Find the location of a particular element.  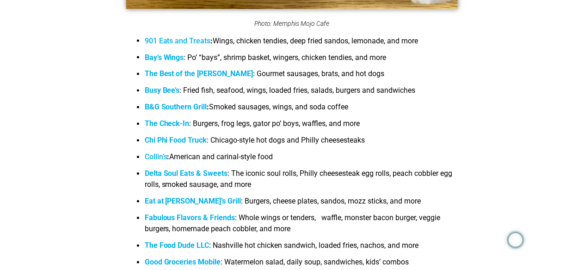

li: Wings, chicken tendies, deep fried sandos, lemonade, and more is located at coordinates (301, 44).